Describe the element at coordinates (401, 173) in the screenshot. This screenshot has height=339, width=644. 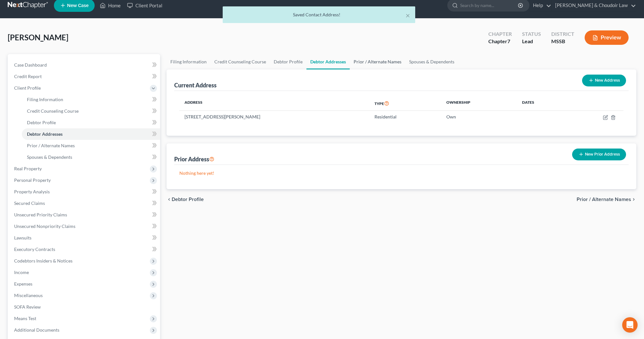
I see `p: Nothing here yet!` at that location.